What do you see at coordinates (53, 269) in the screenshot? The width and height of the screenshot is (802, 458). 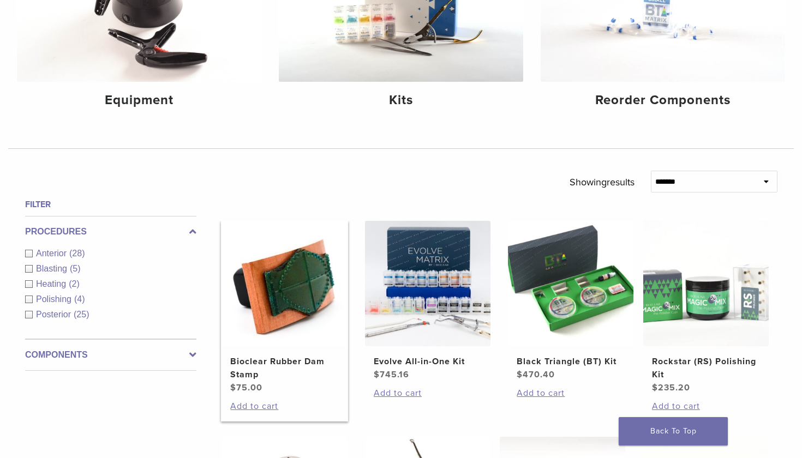 I see `span: Blasting` at bounding box center [53, 269].